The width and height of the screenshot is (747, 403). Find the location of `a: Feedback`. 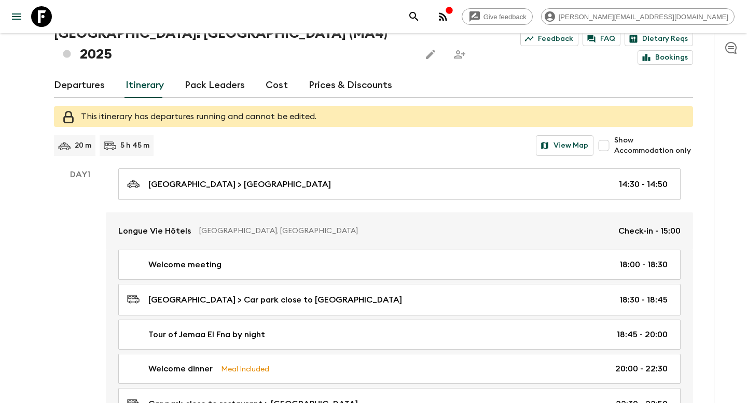

a: Feedback is located at coordinates (549, 39).